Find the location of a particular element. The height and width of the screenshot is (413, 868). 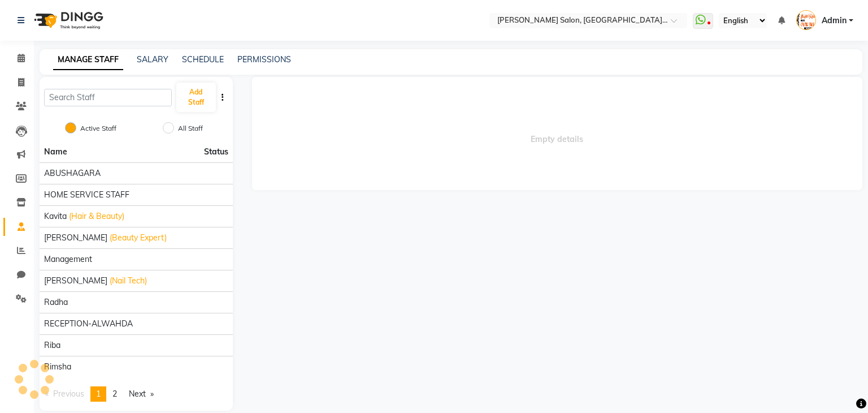

nav: Pagination is located at coordinates (136, 394).